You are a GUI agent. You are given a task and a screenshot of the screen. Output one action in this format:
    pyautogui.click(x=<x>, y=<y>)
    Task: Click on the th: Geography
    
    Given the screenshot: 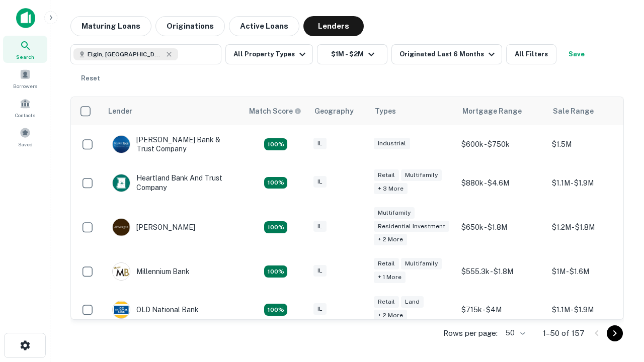 What is the action you would take?
    pyautogui.click(x=339, y=111)
    